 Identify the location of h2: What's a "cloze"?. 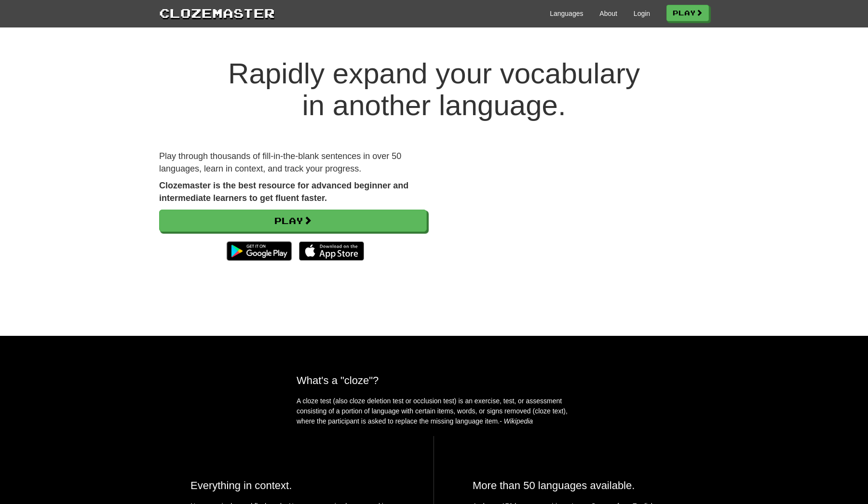
(434, 380).